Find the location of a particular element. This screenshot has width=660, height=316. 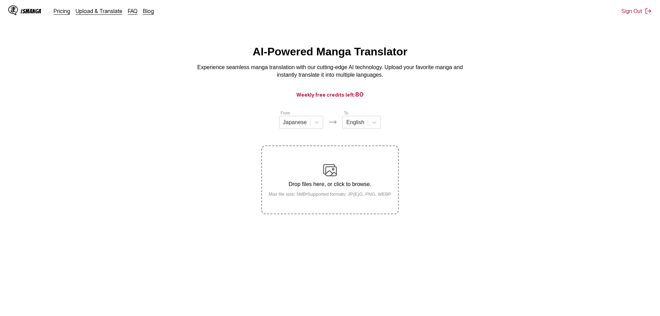

small: Max file size: 5MB • Supported formats: JP(E)G, PNG, WEBP is located at coordinates (330, 194).